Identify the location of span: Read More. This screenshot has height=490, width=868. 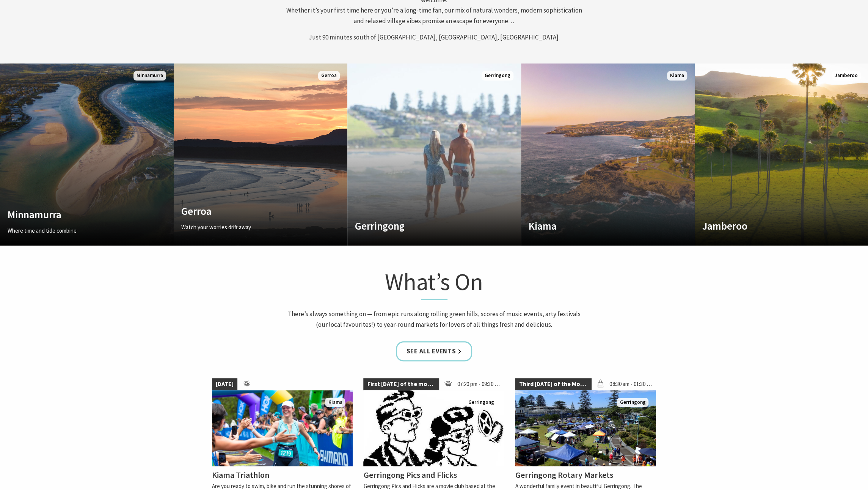
(247, 240).